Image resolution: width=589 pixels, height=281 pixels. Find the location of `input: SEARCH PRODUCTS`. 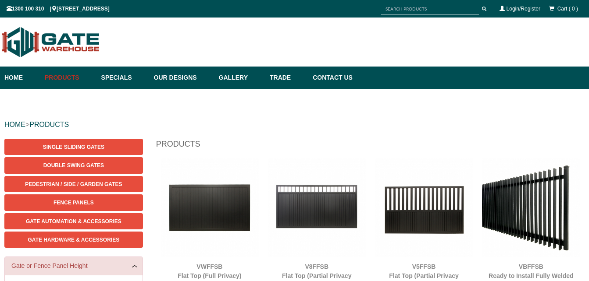

input: SEARCH PRODUCTS is located at coordinates (429, 9).